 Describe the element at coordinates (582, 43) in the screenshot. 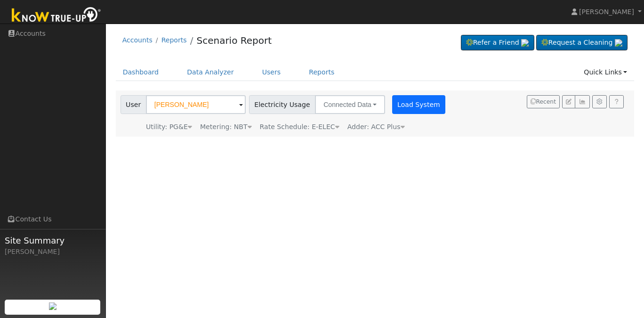

I see `a: Request a Cleaning` at that location.